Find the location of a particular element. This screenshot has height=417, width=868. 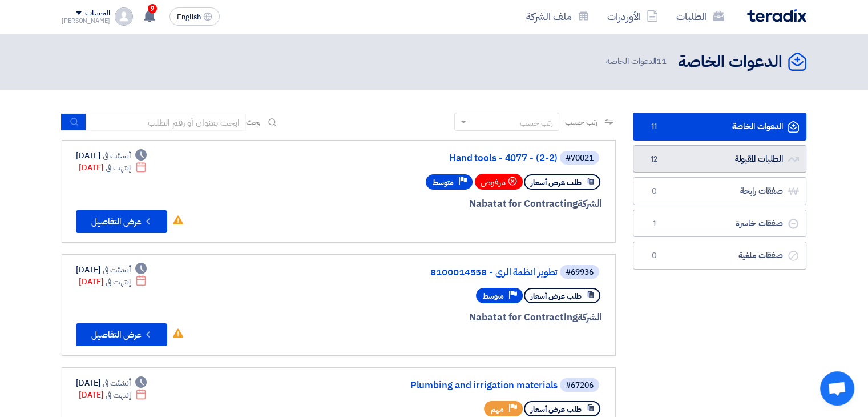

span: 12 is located at coordinates (654, 159).